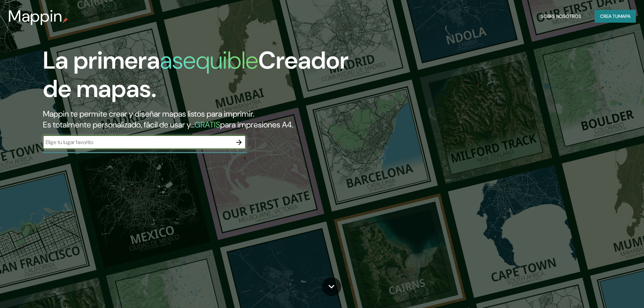 The width and height of the screenshot is (644, 308). Describe the element at coordinates (35, 16) in the screenshot. I see `font: Mappin` at that location.